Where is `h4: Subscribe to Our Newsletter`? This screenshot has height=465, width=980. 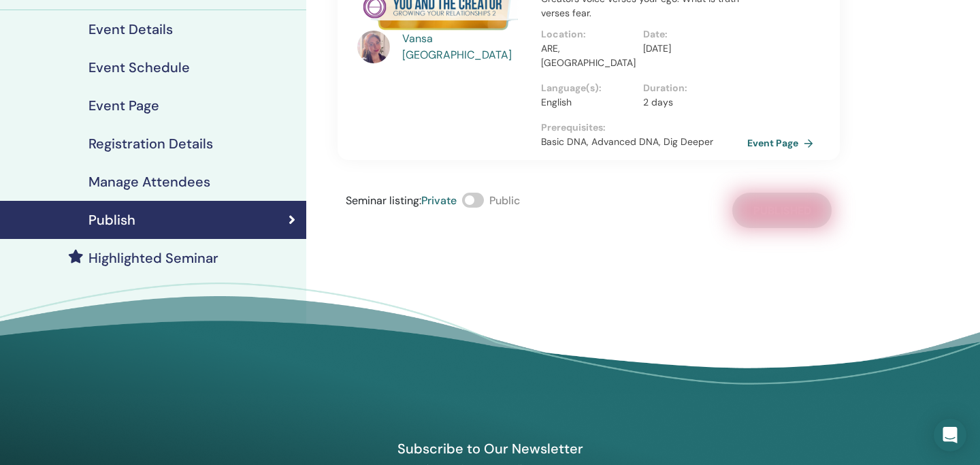 h4: Subscribe to Our Newsletter is located at coordinates (490, 449).